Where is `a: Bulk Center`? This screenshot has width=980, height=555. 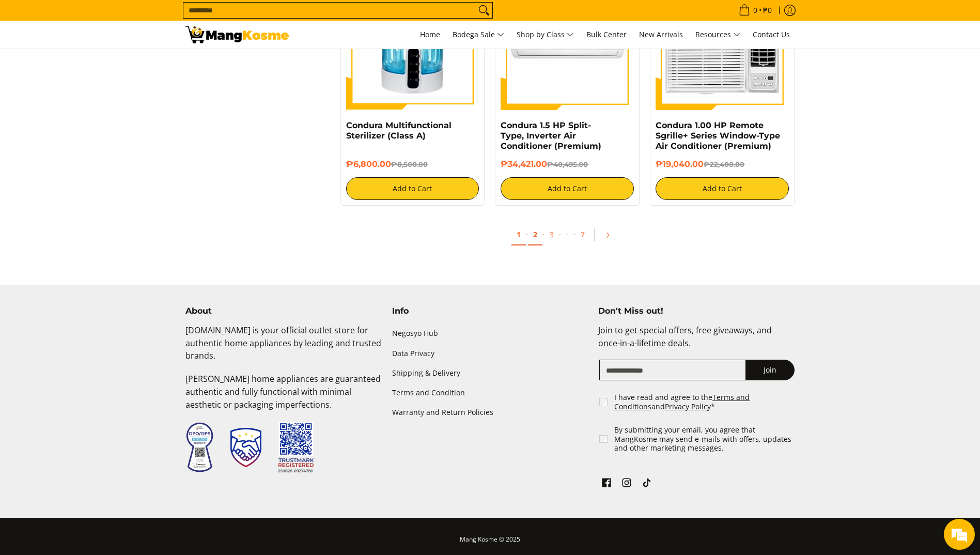 a: Bulk Center is located at coordinates (607, 35).